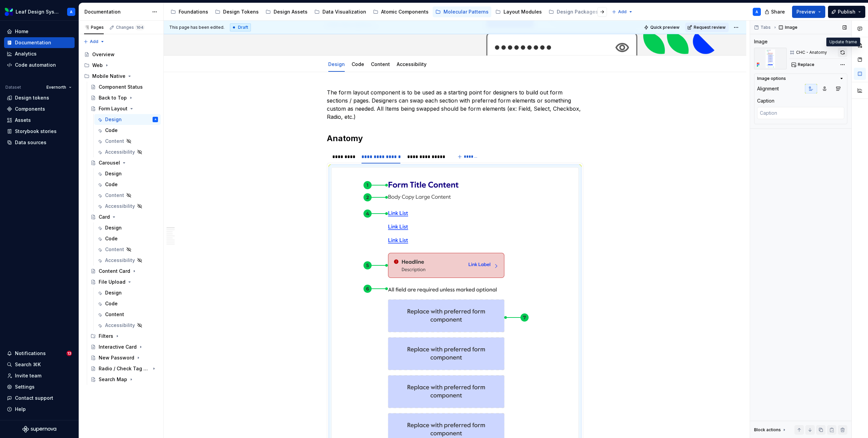 The image size is (868, 438). Describe the element at coordinates (121, 55) in the screenshot. I see `a: Overview` at that location.